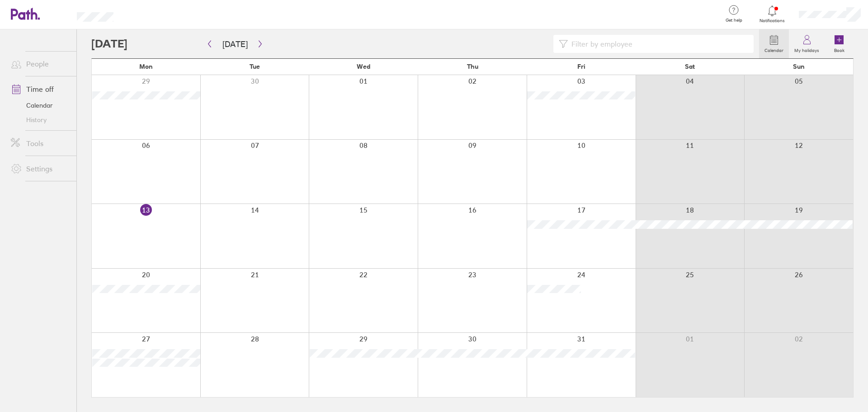 This screenshot has width=868, height=412. Describe the element at coordinates (689, 66) in the screenshot. I see `span: Sat` at that location.